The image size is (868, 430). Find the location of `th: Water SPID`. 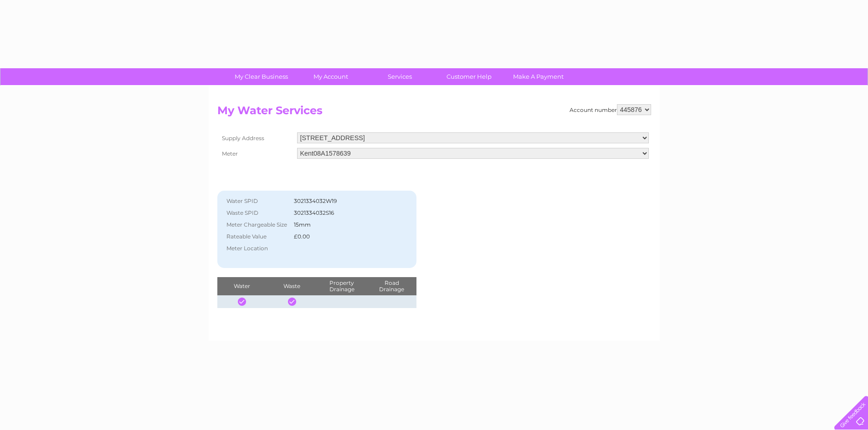

th: Water SPID is located at coordinates (257, 201).